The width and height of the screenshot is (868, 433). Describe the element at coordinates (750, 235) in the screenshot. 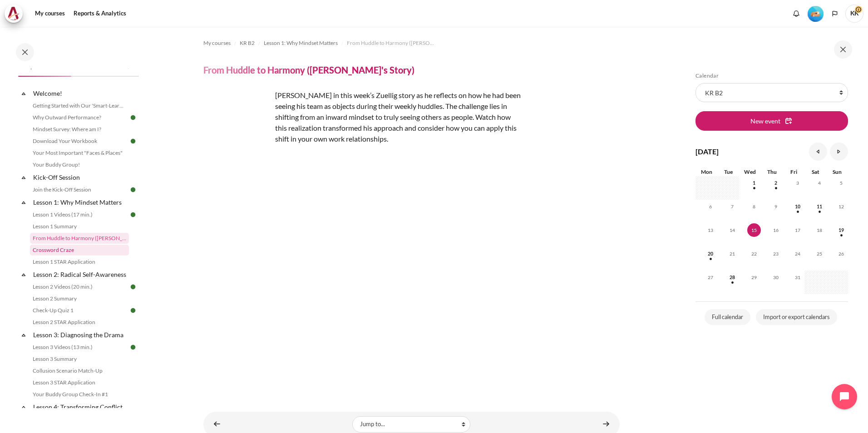

I see `td: Today` at that location.